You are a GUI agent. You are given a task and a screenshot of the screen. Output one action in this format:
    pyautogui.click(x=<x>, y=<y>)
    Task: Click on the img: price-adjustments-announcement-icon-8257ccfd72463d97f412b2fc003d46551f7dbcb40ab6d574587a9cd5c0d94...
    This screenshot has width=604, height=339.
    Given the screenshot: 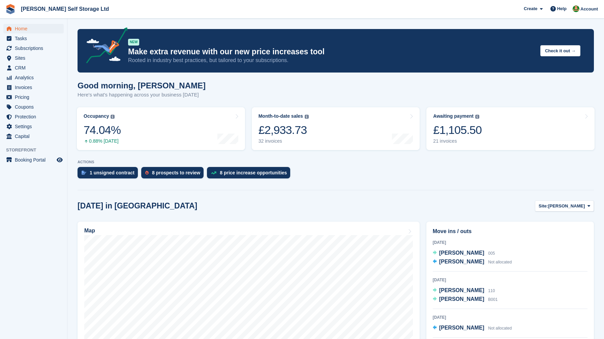 What is the action you would take?
    pyautogui.click(x=104, y=47)
    